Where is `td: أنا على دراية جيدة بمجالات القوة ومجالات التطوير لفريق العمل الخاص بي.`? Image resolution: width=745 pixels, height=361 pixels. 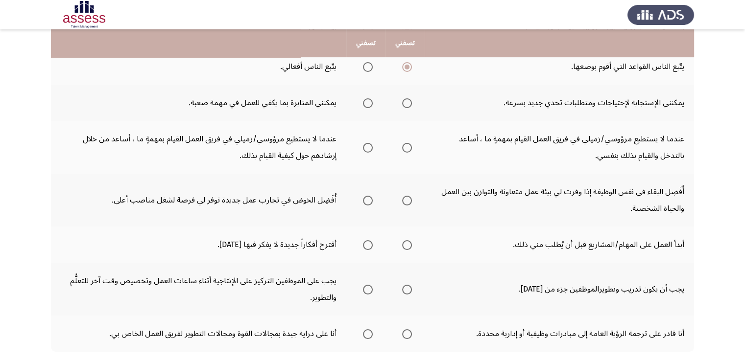
td: أنا على دراية جيدة بمجالات القوة ومجالات التطوير لفريق العمل الخاص بي. is located at coordinates (198, 334).